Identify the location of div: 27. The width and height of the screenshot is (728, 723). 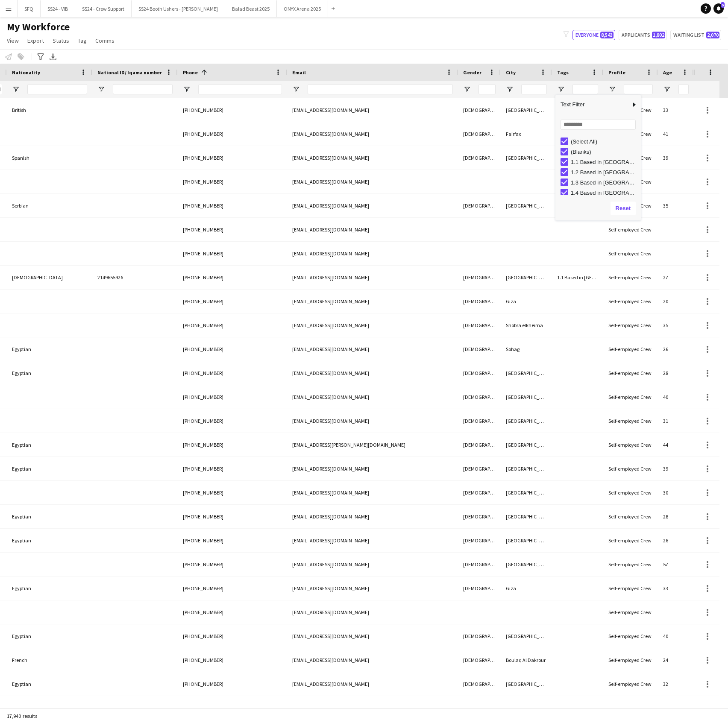
(676, 277).